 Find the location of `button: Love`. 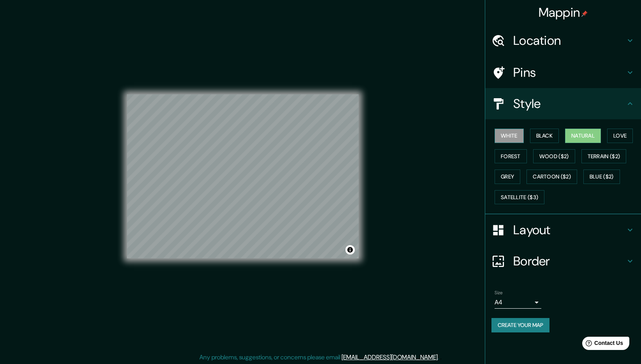

button: Love is located at coordinates (620, 135).